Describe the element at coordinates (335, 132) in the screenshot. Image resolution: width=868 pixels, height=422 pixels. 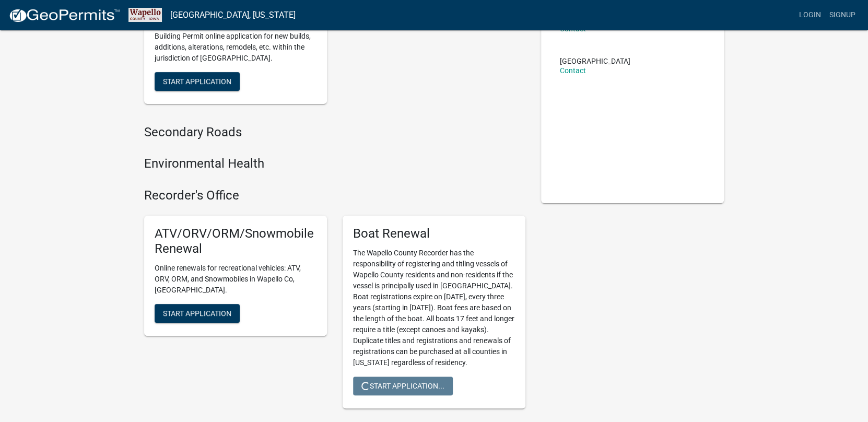
I see `h4: Secondary Roads` at that location.